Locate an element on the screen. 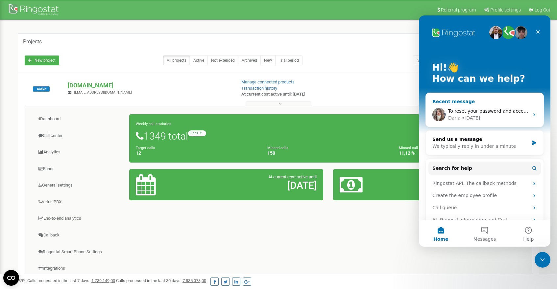 The height and width of the screenshot is (289, 557). a: Integrations is located at coordinates (80, 268).